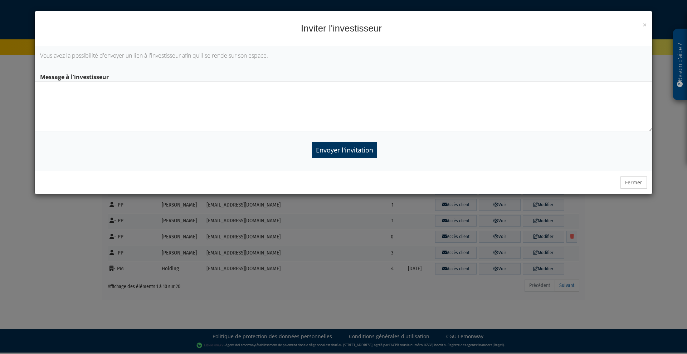  Describe the element at coordinates (680, 65) in the screenshot. I see `p: Besoin d'aide ?` at that location.